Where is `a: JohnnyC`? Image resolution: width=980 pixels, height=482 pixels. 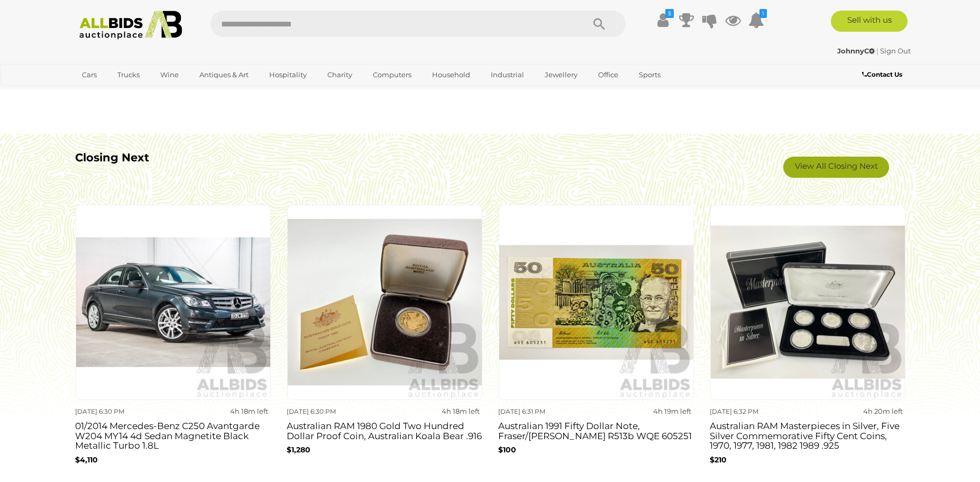 a: JohnnyC is located at coordinates (857, 50).